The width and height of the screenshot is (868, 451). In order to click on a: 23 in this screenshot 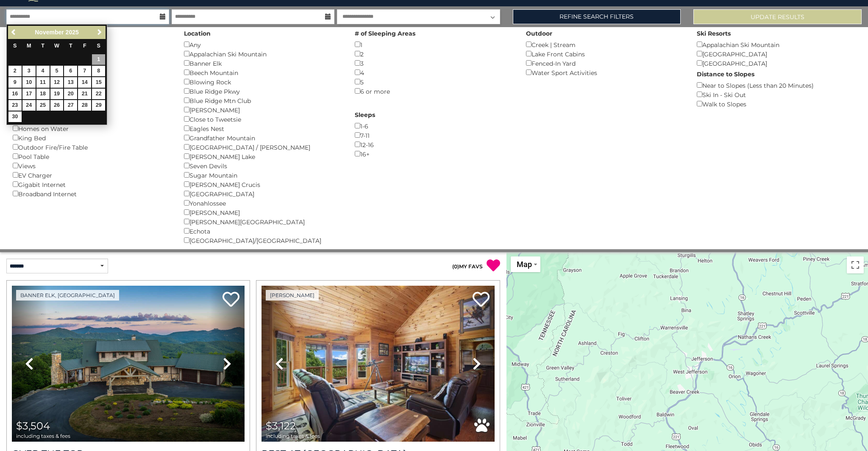, I will do `click(15, 105)`.